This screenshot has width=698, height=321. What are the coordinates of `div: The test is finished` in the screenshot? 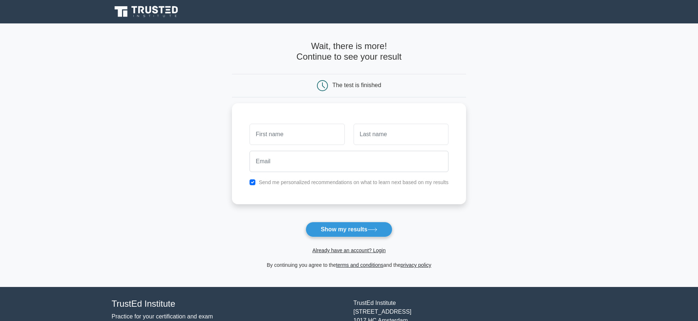 It's located at (356, 85).